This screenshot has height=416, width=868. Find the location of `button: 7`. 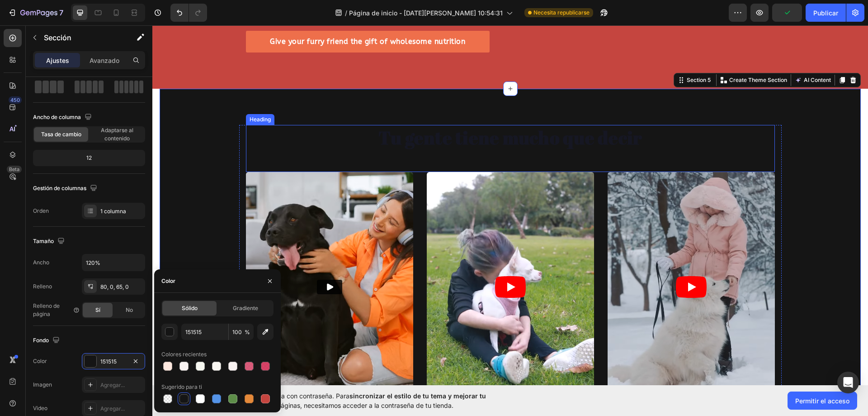

button: 7 is located at coordinates (35, 12).